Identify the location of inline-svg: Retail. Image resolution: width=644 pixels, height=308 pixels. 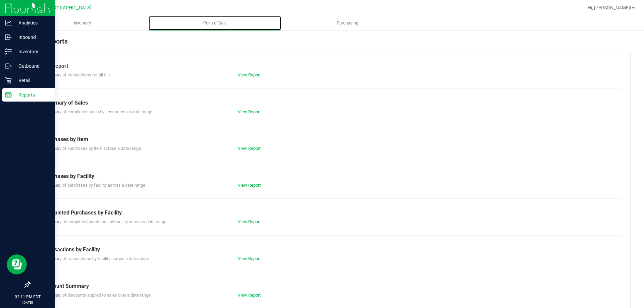
(8, 80).